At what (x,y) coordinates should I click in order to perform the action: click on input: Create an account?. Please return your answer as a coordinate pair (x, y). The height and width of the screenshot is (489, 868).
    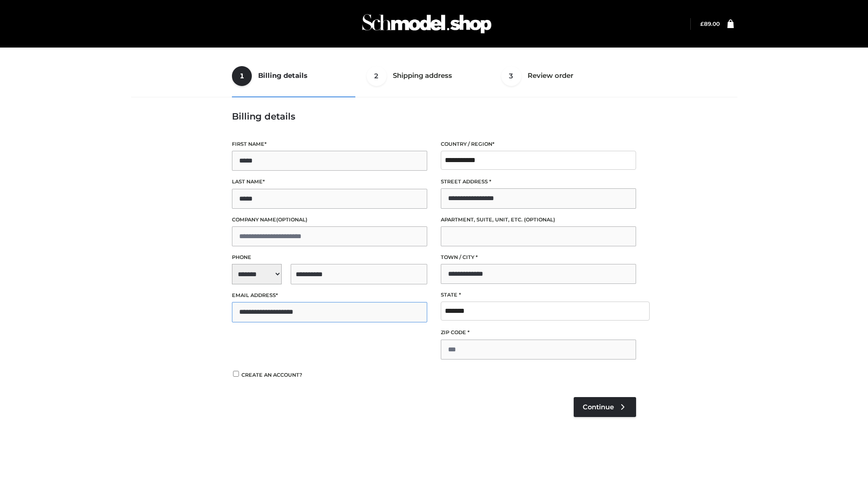
    Looking at the image, I should click on (237, 373).